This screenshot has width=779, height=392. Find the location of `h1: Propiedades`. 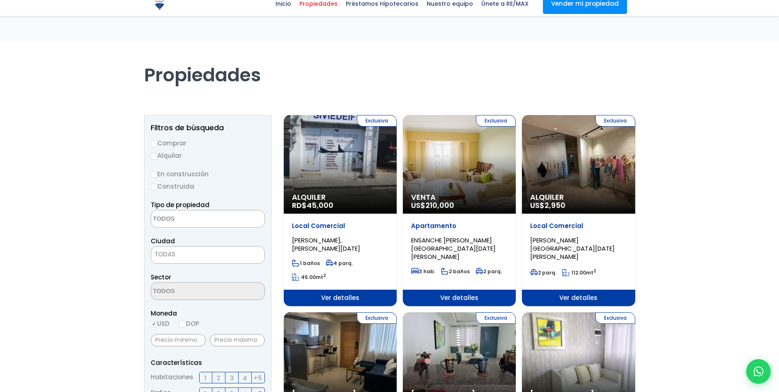

h1: Propiedades is located at coordinates (390, 64).